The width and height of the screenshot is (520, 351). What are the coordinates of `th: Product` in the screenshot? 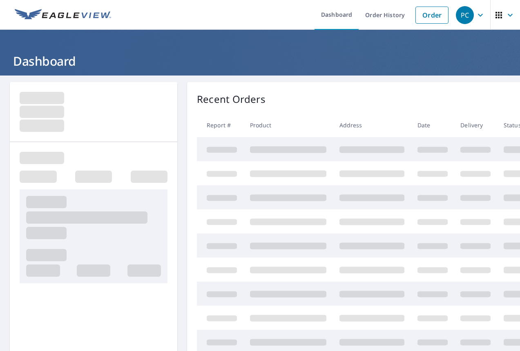 It's located at (288, 125).